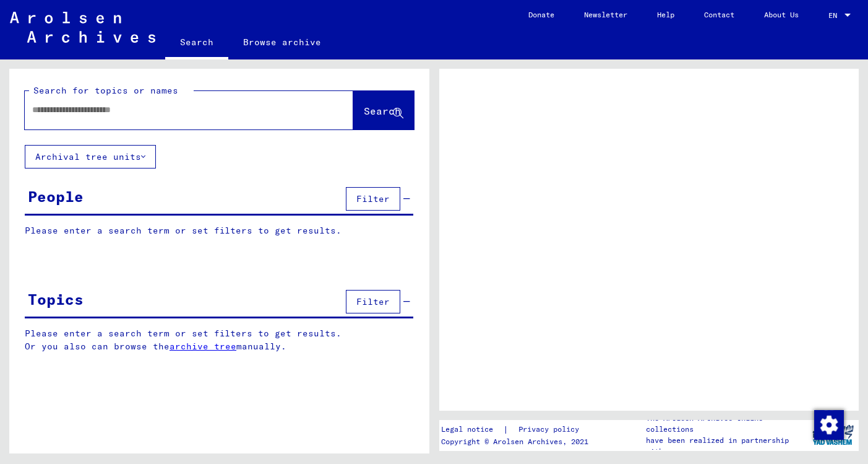  What do you see at coordinates (828, 424) in the screenshot?
I see `div: Change consent` at bounding box center [828, 424].